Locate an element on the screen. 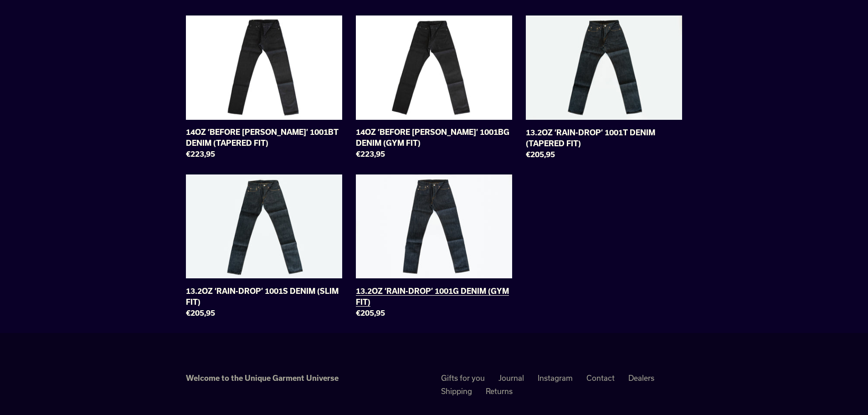 This screenshot has width=868, height=415. a: Contact is located at coordinates (601, 377).